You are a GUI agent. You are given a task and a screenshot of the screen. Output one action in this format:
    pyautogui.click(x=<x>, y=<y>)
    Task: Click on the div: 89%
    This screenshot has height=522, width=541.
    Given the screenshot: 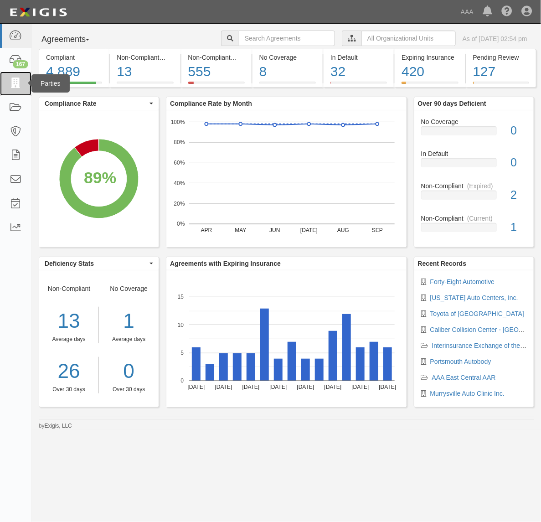 What is the action you would take?
    pyautogui.click(x=100, y=178)
    